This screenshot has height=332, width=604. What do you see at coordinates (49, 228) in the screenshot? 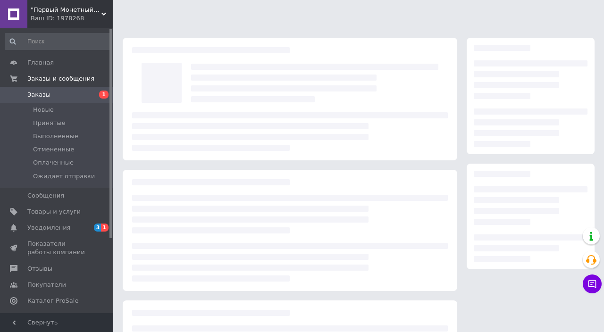
I see `span: Уведомления` at bounding box center [49, 228].